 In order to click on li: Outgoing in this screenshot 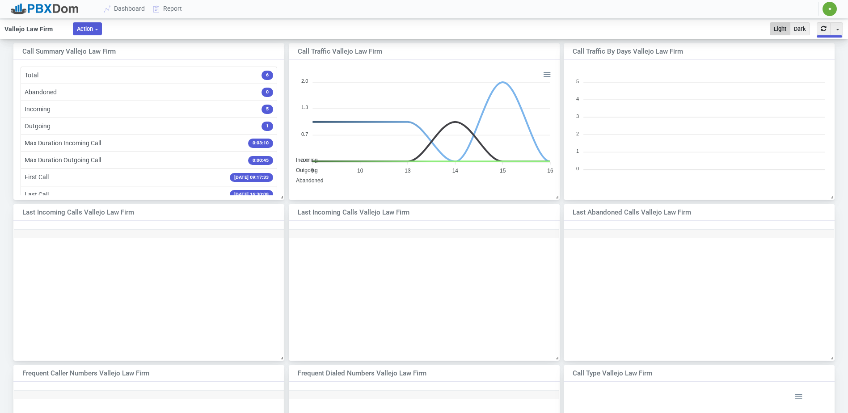, I will do `click(149, 126)`.